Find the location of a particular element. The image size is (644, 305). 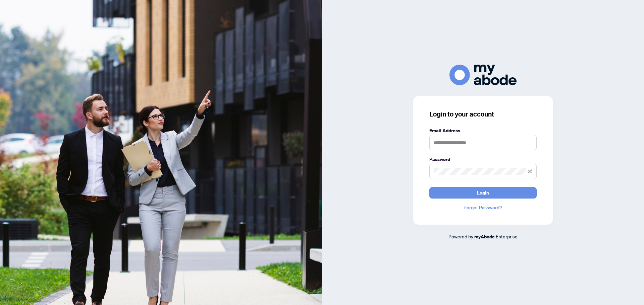

label: Email Address is located at coordinates (483, 131).